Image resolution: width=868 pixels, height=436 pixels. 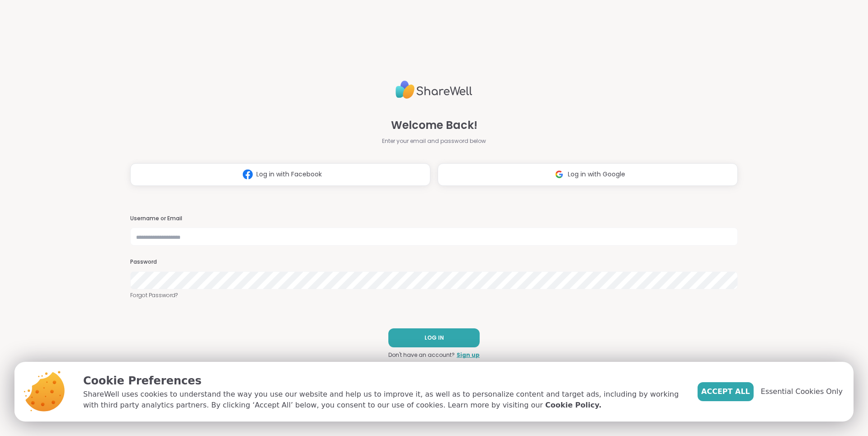 What do you see at coordinates (434, 262) in the screenshot?
I see `h3: Password` at bounding box center [434, 262].